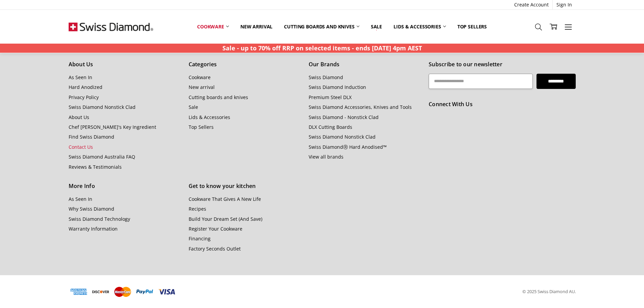  Describe the element at coordinates (338, 87) in the screenshot. I see `a: Swiss Diamond Induction` at that location.